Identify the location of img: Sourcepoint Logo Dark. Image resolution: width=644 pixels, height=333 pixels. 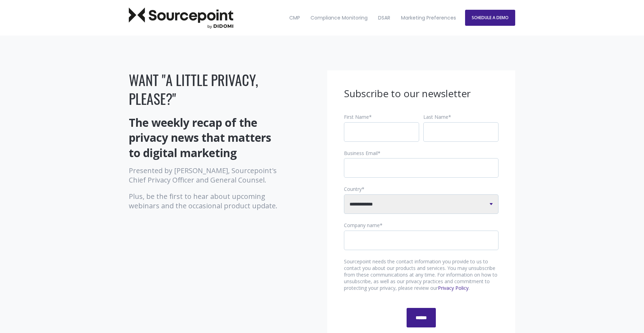
(181, 18).